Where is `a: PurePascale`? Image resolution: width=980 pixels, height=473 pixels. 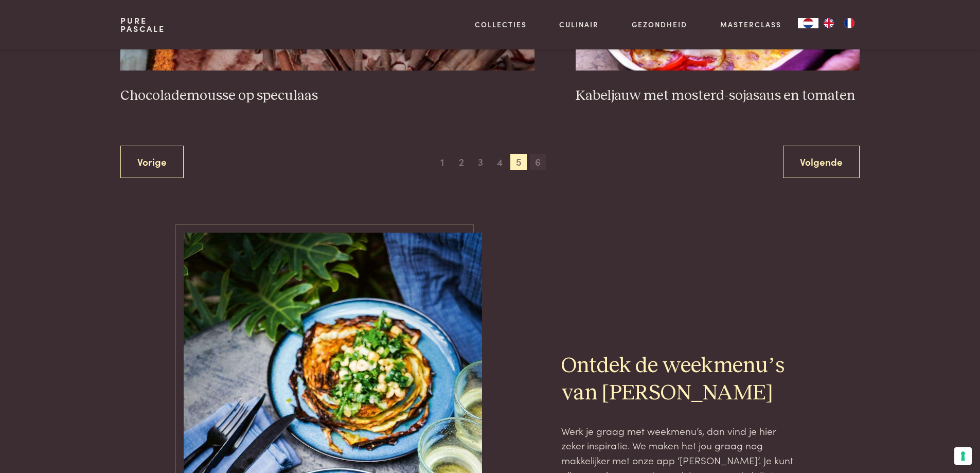 a: PurePascale is located at coordinates (142, 25).